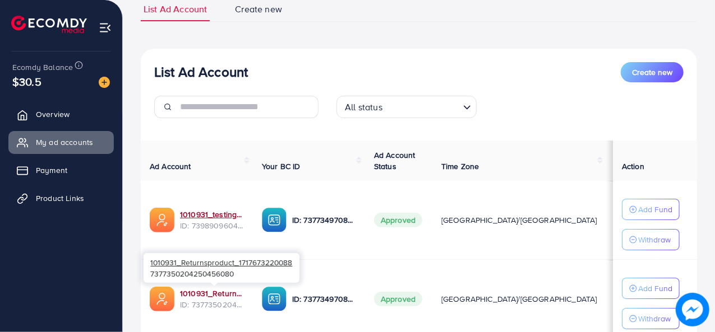 This screenshot has width=715, height=332. I want to click on a: 1010931_Returnsproduct_1717673220088, so click(212, 294).